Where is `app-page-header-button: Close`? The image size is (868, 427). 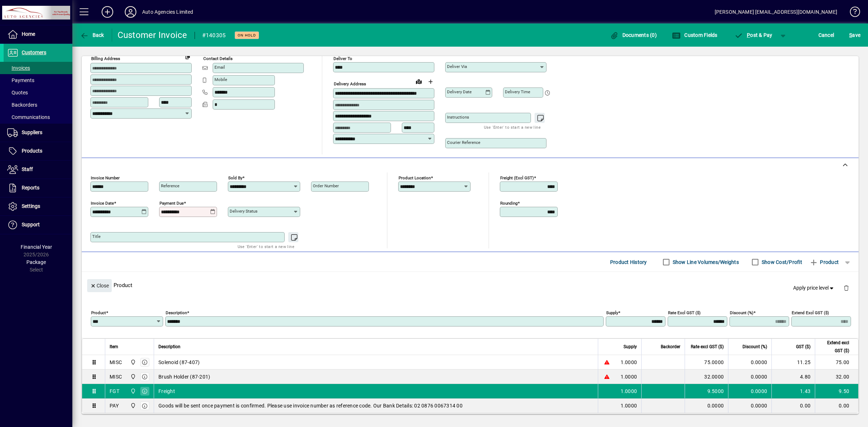
app-page-header-button: Close is located at coordinates (99, 286).